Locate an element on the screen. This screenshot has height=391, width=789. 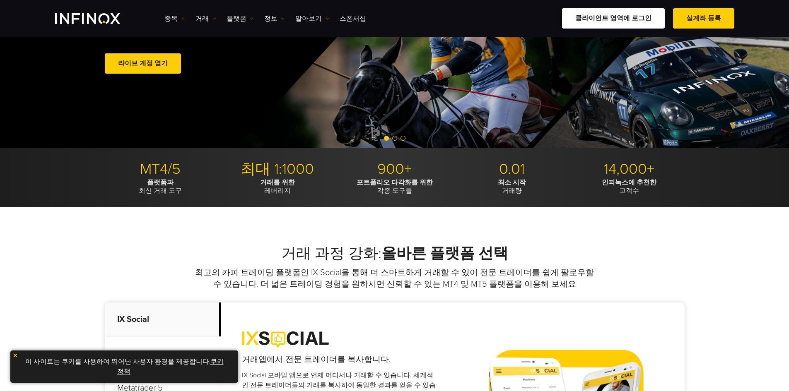
a: 플랫폼 is located at coordinates (240, 19).